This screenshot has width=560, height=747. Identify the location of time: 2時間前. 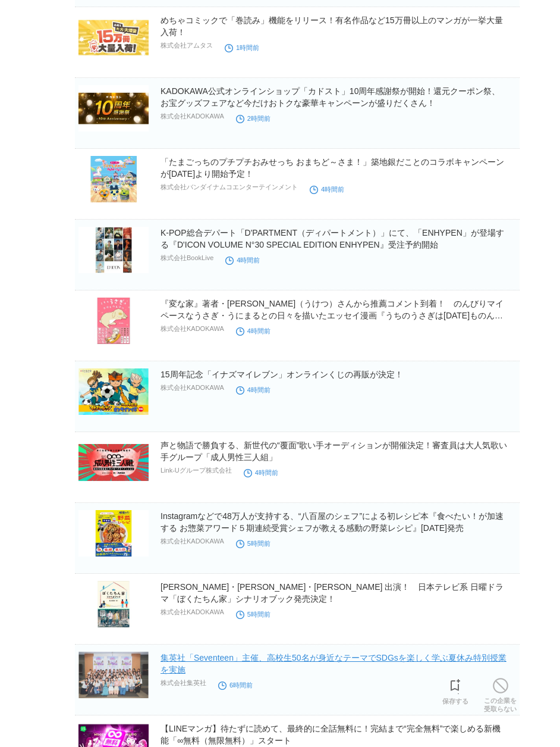
(253, 119).